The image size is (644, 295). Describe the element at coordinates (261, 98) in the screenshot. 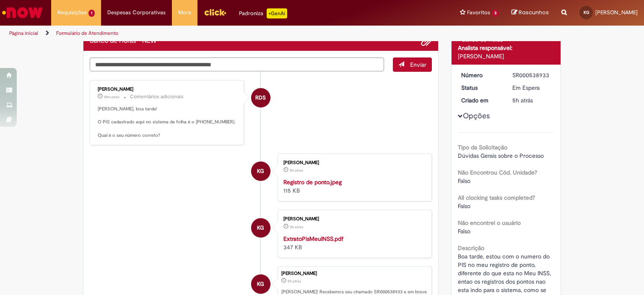

I see `div: Raquel De Souza` at that location.